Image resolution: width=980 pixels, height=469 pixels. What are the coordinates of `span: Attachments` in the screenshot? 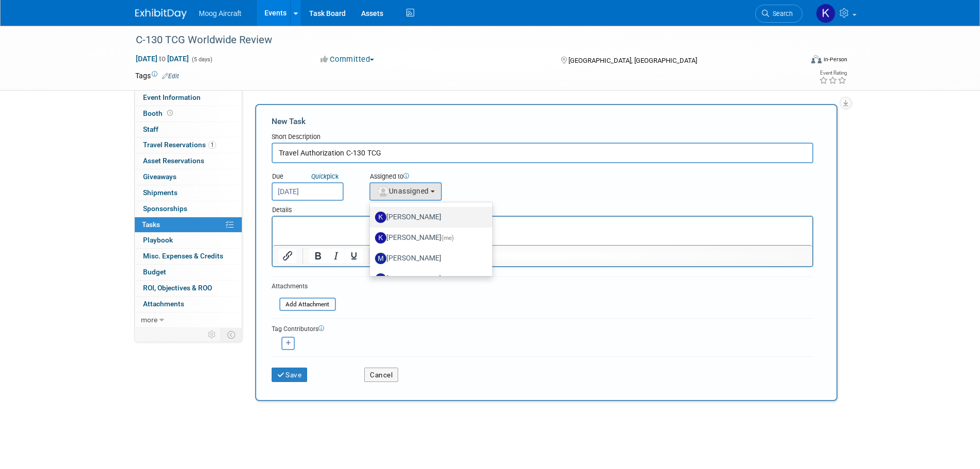 It's located at (164, 304).